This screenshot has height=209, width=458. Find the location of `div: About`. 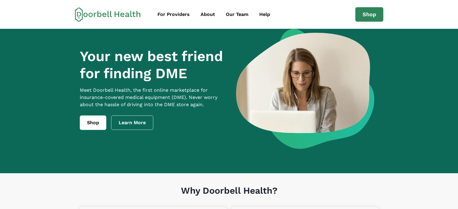

div: About is located at coordinates (208, 14).